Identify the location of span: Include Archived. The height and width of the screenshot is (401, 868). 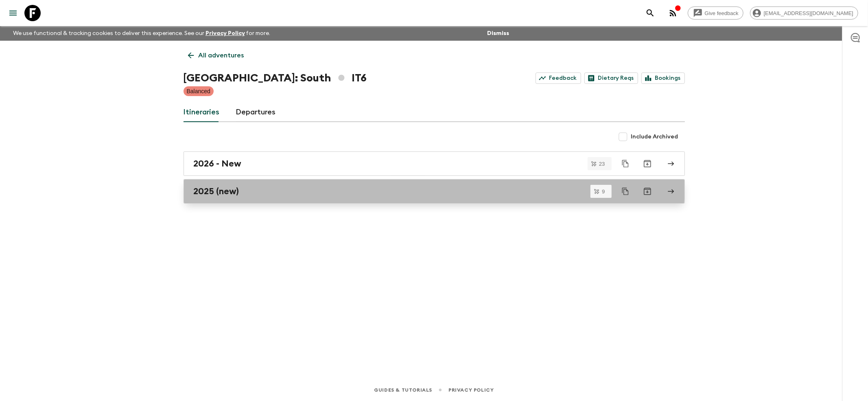
(654, 137).